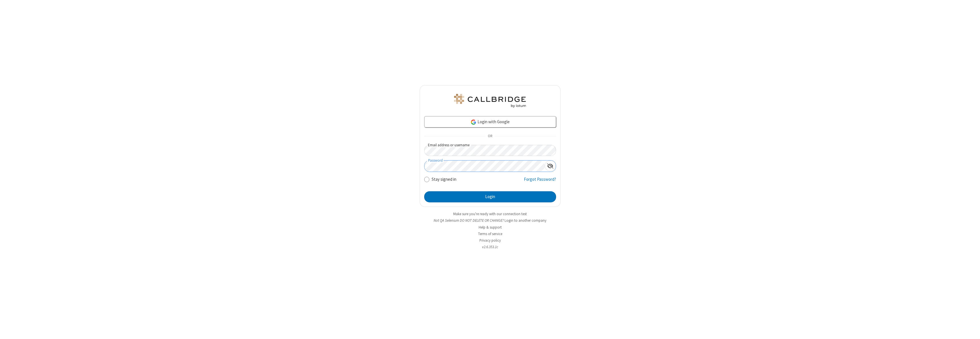 This screenshot has width=980, height=339. What do you see at coordinates (550, 165) in the screenshot?
I see `div: Show password` at bounding box center [550, 165].